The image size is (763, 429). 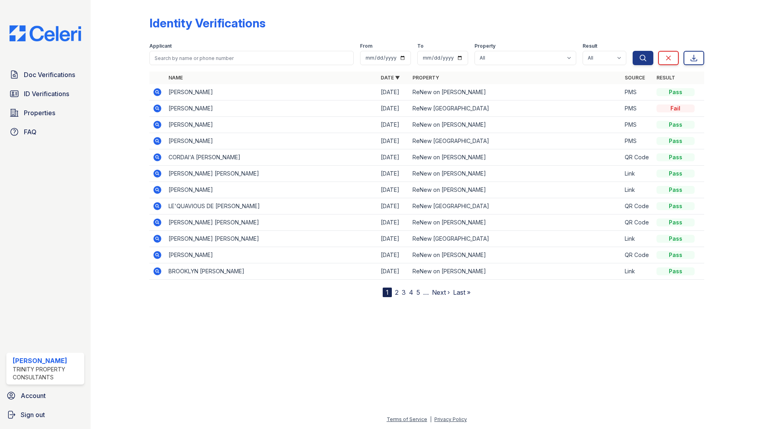 What do you see at coordinates (45, 396) in the screenshot?
I see `a: Account` at bounding box center [45, 396].